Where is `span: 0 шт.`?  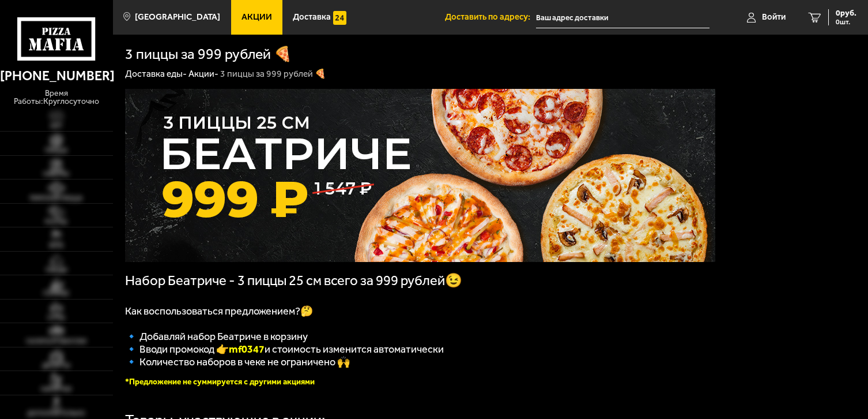 span: 0 шт. is located at coordinates (847, 22).